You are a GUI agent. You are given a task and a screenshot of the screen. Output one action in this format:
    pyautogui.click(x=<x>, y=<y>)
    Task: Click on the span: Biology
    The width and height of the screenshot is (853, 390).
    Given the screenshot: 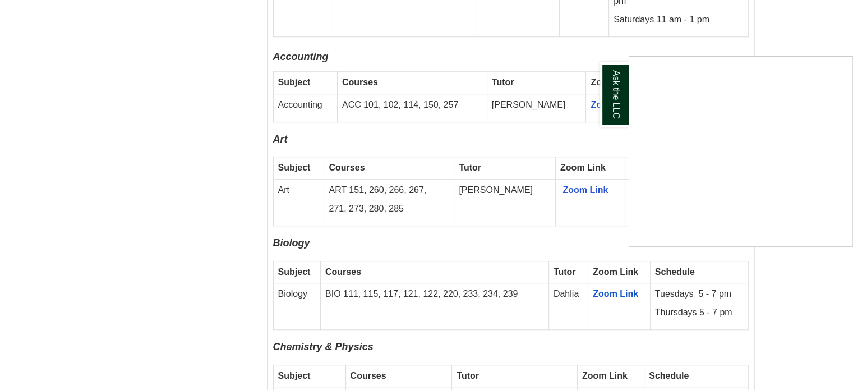 What is the action you would take?
    pyautogui.click(x=292, y=243)
    